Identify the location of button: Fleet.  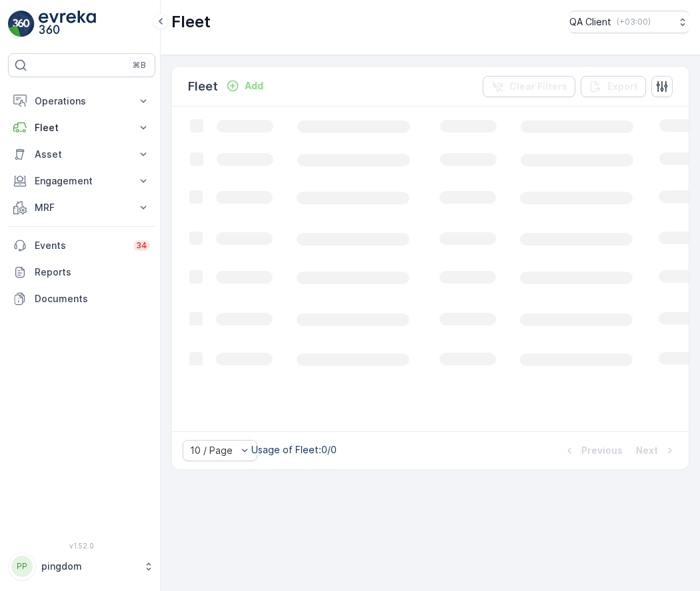
(82, 128).